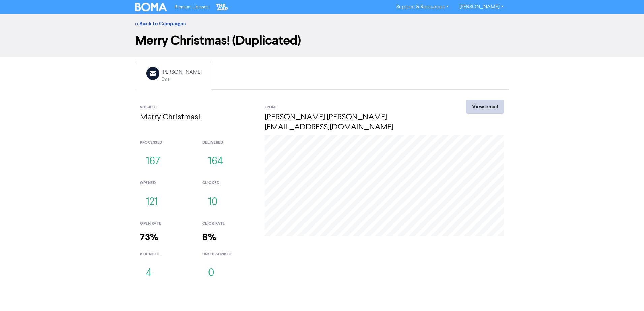  I want to click on img: The Gap, so click(222, 7).